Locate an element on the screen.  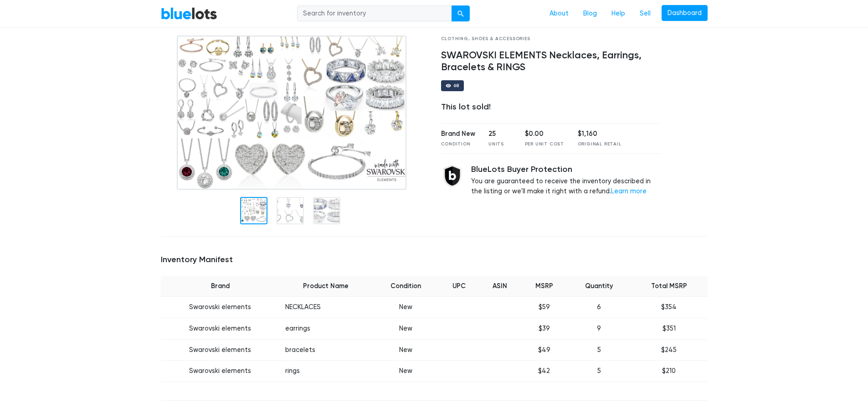
th: ASIN is located at coordinates (499, 286).